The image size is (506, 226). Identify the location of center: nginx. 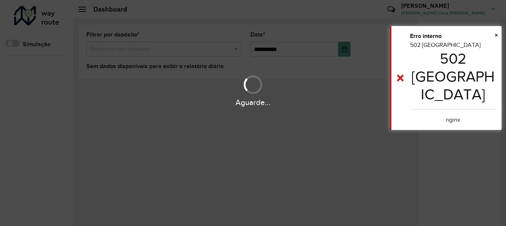
(453, 120).